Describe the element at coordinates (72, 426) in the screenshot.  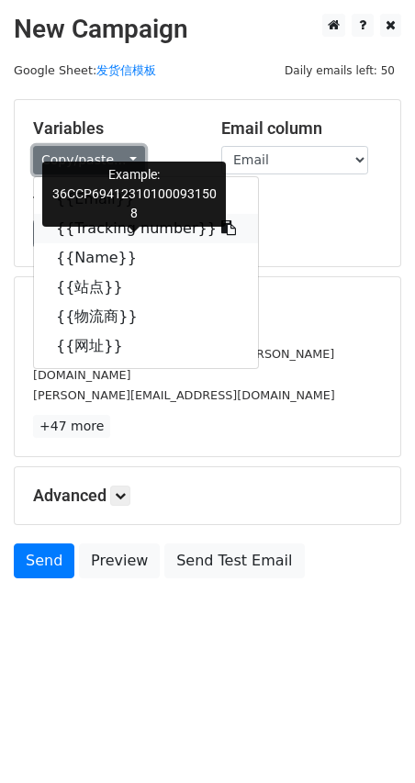
I see `a: +47 more` at that location.